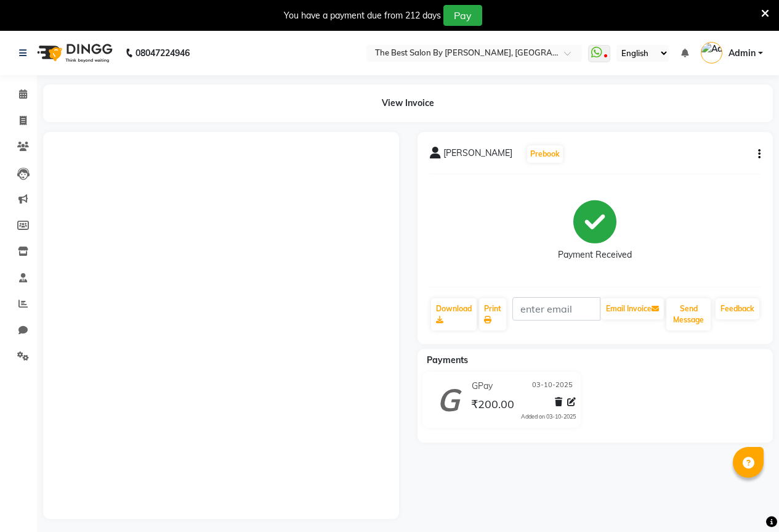 This screenshot has height=532, width=779. I want to click on img: Admin, so click(712, 53).